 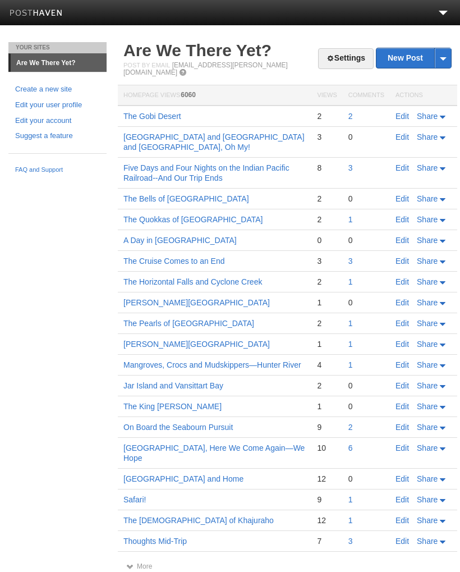 I want to click on a: The Cruise Comes to an End, so click(x=174, y=261).